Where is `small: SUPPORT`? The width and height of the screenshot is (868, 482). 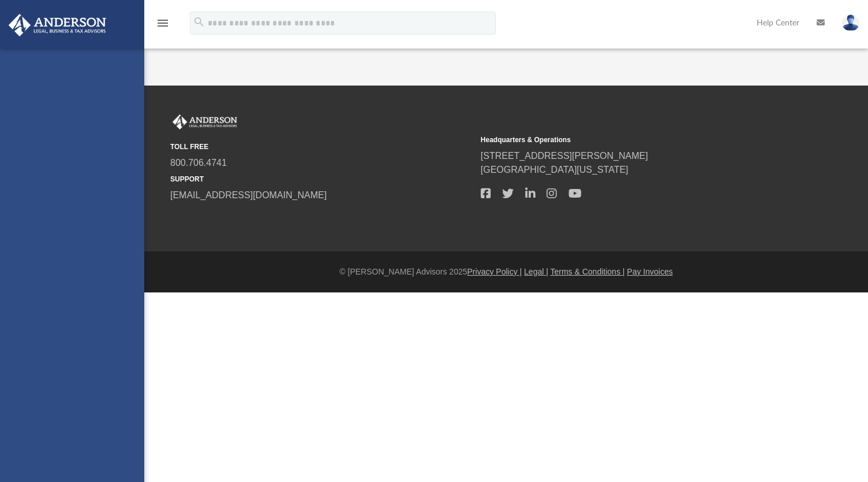
small: SUPPORT is located at coordinates (321, 179).